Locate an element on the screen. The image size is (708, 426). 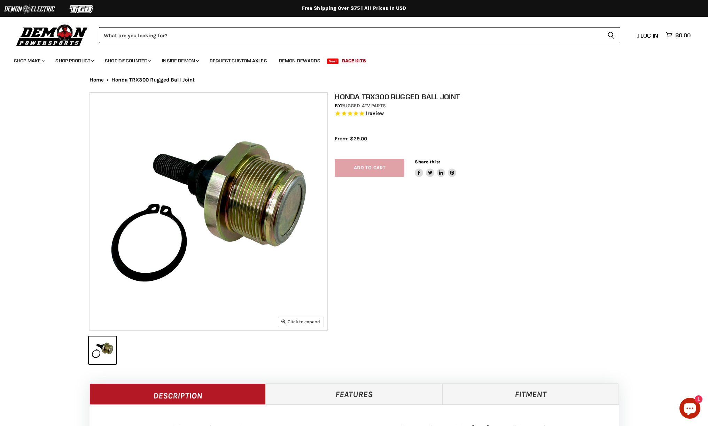
img: TGB Logo 2 is located at coordinates (82, 9).